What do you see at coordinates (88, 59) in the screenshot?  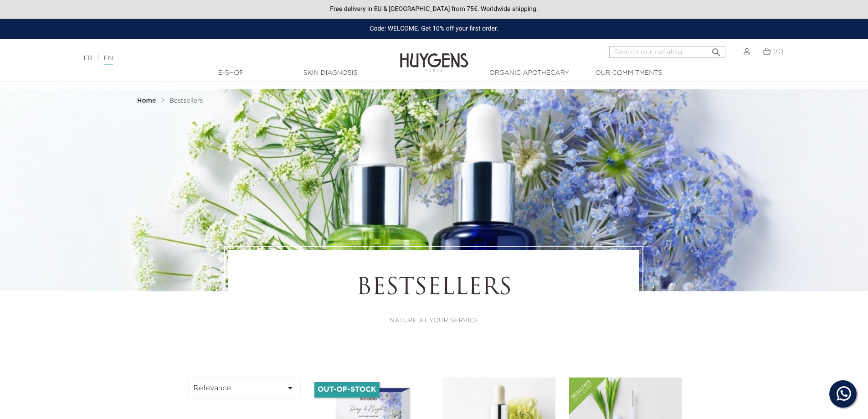 I see `a: FR` at bounding box center [88, 59].